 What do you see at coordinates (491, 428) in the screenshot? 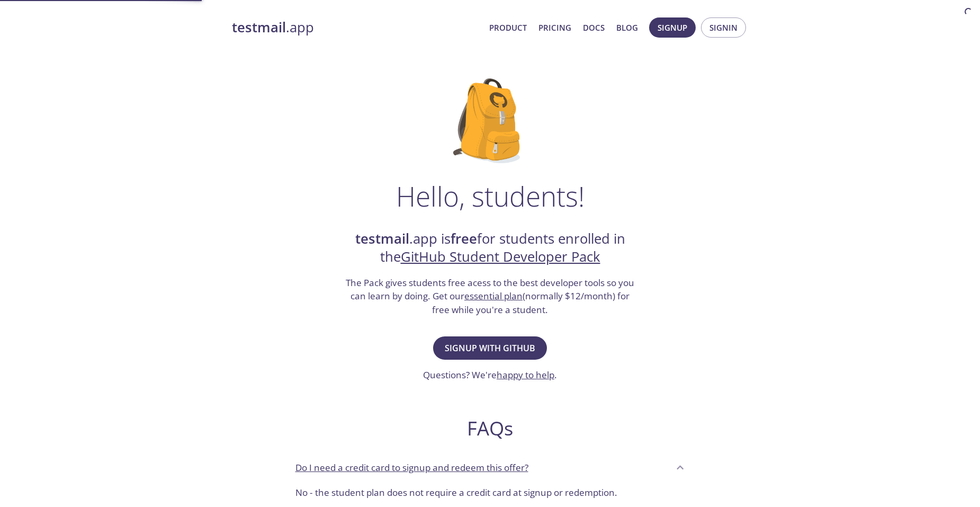
I see `h2: FAQs` at bounding box center [491, 428].